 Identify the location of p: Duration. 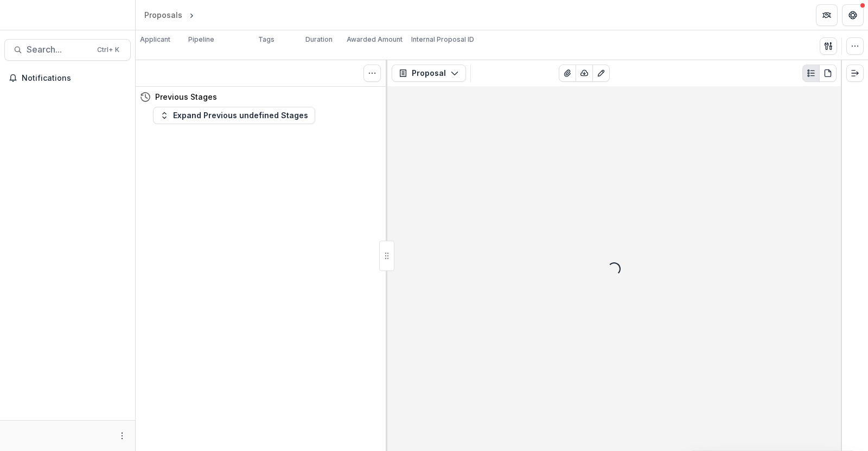
(319, 39).